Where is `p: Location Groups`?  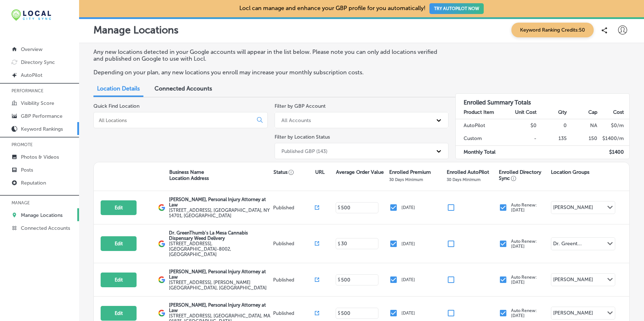
p: Location Groups is located at coordinates (570, 172).